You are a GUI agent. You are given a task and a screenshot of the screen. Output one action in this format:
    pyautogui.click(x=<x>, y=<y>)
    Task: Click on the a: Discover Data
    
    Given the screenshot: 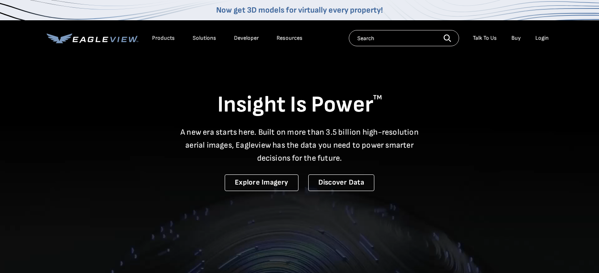 What is the action you would take?
    pyautogui.click(x=341, y=183)
    